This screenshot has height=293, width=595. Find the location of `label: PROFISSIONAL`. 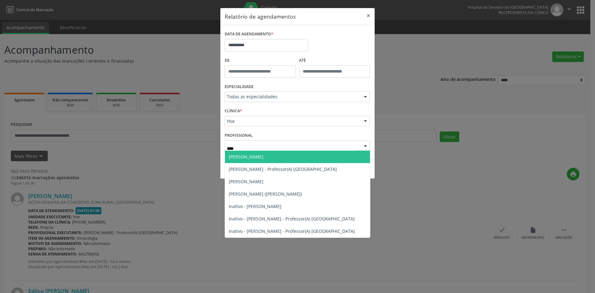

label: PROFISSIONAL is located at coordinates (239, 135).